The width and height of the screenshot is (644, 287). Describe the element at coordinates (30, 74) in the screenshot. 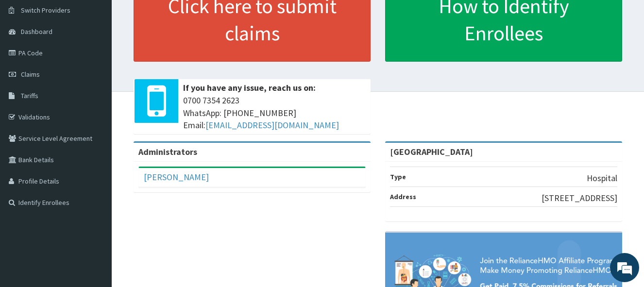

I see `span: Claims` at that location.